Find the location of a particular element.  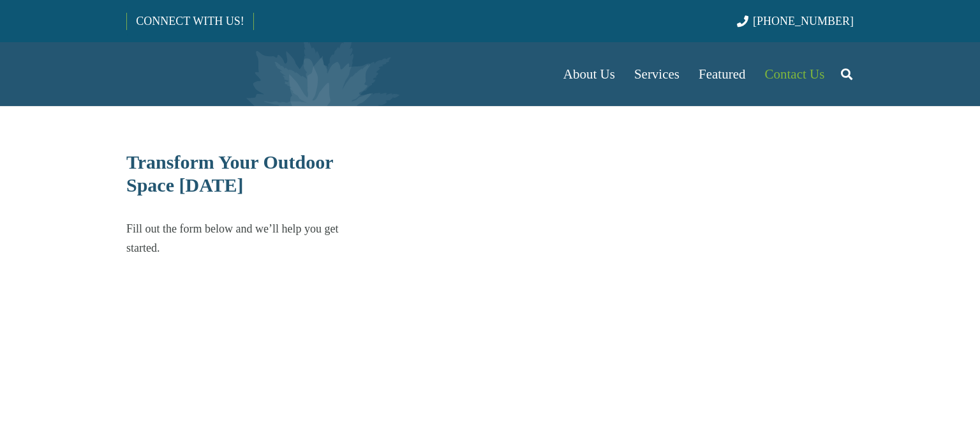

p: Fill out the form below and we’ll help you get started. is located at coordinates (245, 238).